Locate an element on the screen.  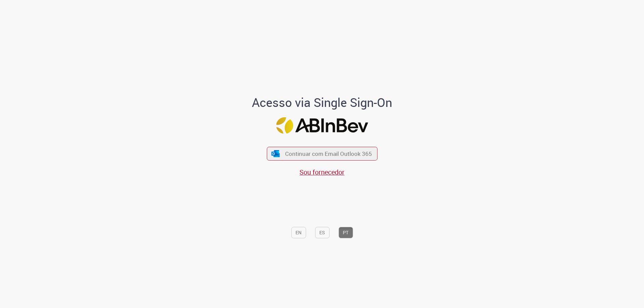
span: Continuar com Email Outlook 365 is located at coordinates (328, 154).